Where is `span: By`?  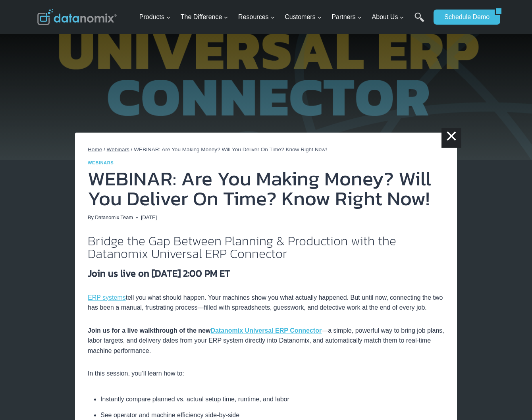 span: By is located at coordinates (91, 217).